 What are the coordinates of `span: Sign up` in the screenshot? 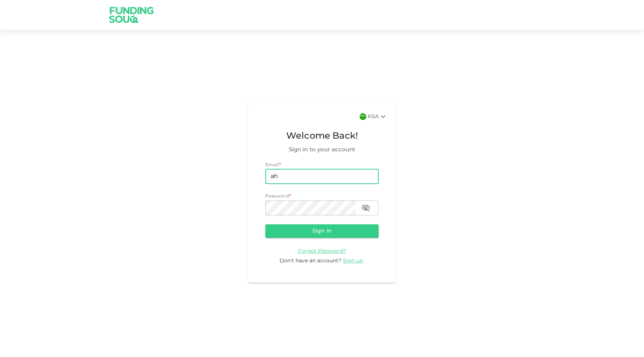 It's located at (353, 260).